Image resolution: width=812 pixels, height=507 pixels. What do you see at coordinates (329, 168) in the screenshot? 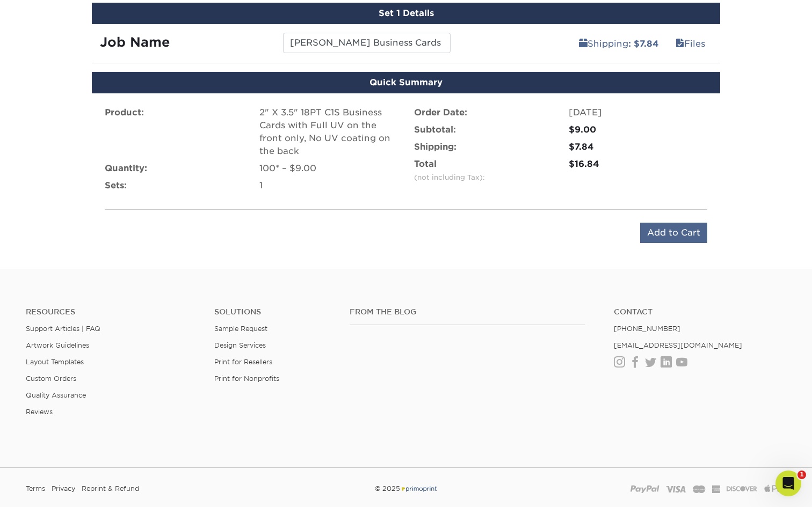
I see `div: 100* – $9.00` at bounding box center [329, 168].